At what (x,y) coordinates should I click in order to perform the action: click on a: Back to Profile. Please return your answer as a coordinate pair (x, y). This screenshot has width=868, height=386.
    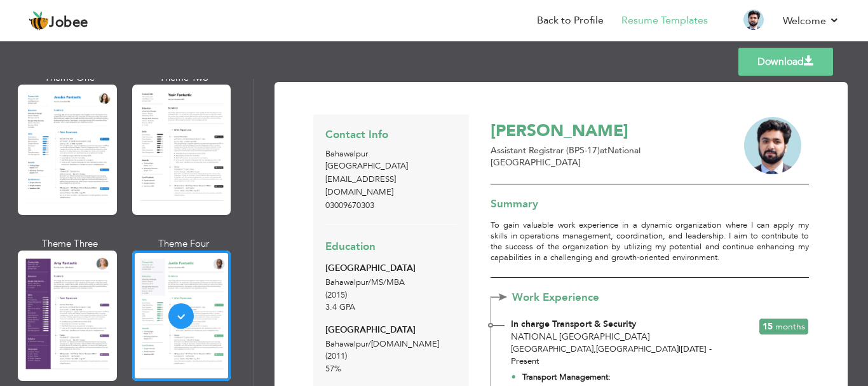
    Looking at the image, I should click on (570, 21).